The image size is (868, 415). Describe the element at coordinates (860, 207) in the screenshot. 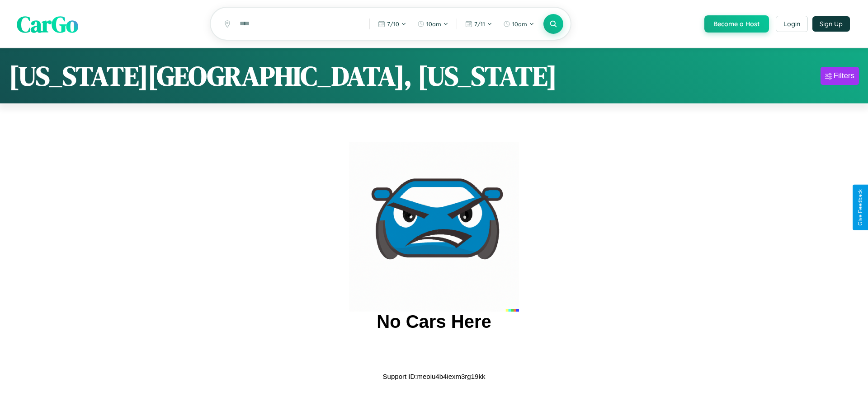

I see `div: Give Feedback` at that location.